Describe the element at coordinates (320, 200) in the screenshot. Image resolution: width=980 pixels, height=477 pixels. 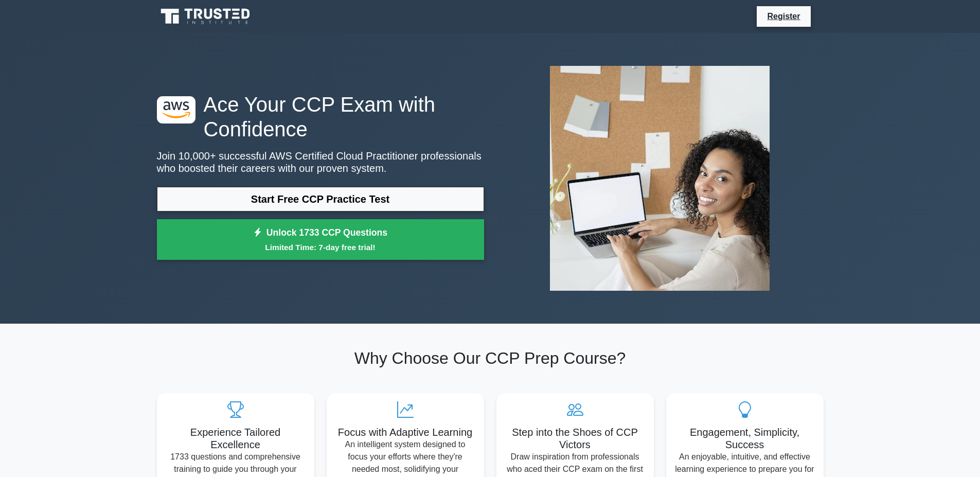
I see `a: Start Free CCP Practice Test` at that location.